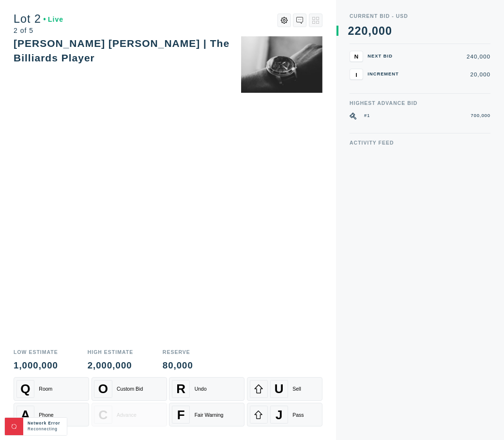  I want to click on span: F, so click(181, 415).